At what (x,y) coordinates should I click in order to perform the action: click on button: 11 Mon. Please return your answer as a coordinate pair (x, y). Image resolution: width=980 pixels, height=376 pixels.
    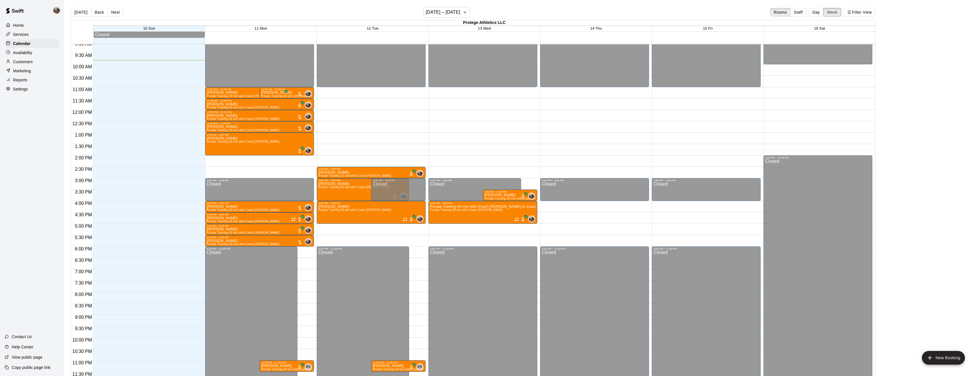
    Looking at the image, I should click on (261, 28).